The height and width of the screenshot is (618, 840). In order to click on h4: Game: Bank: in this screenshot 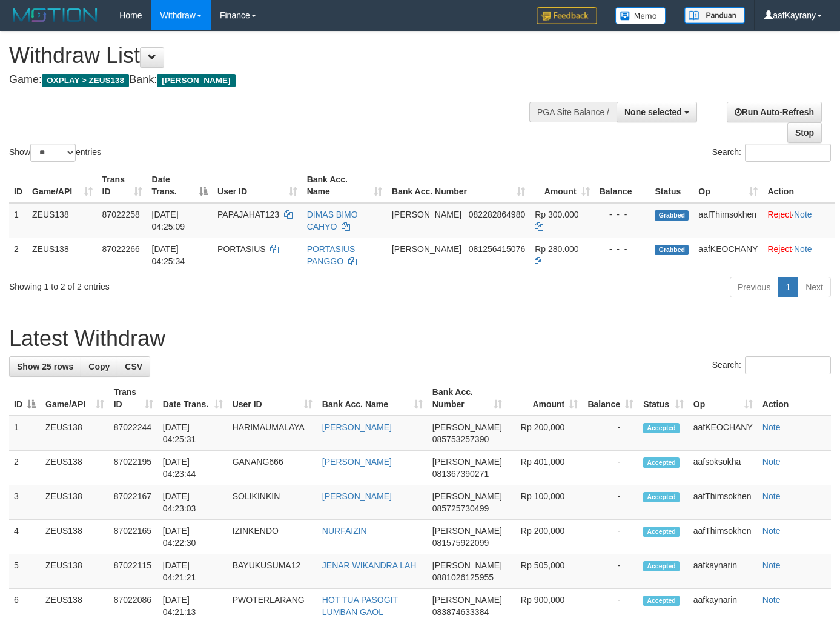, I will do `click(279, 80)`.